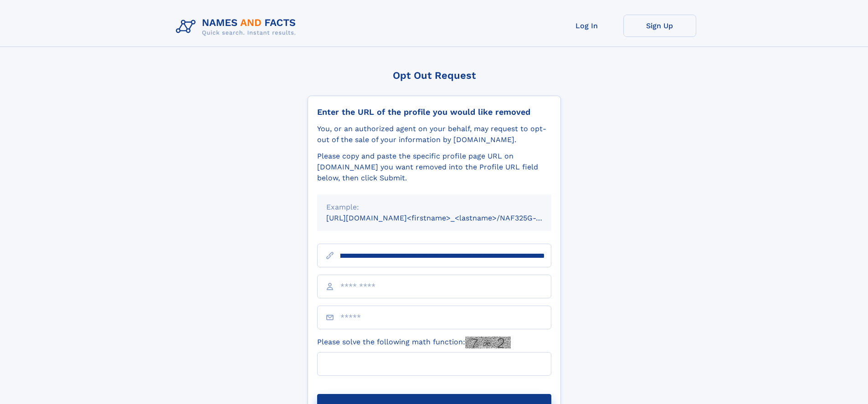 This screenshot has height=404, width=868. I want to click on div: You, or an authorized agent on your behalf, may request to opt-out of the sale of your informatio..., so click(434, 134).